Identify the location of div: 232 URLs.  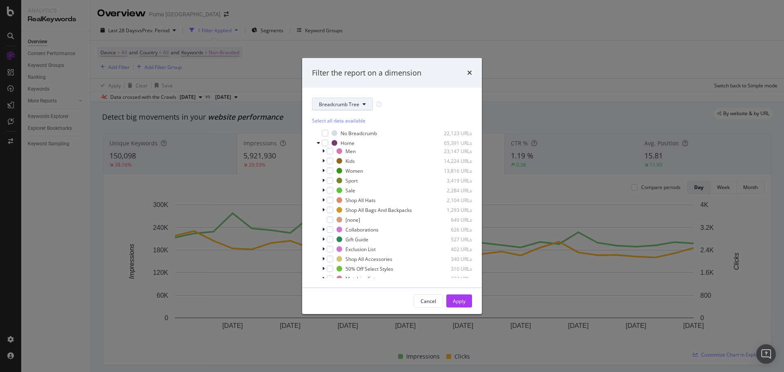
(452, 278).